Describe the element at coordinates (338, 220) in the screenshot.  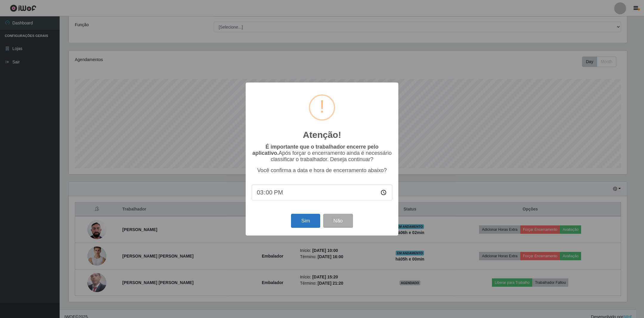
I see `button: Não` at that location.